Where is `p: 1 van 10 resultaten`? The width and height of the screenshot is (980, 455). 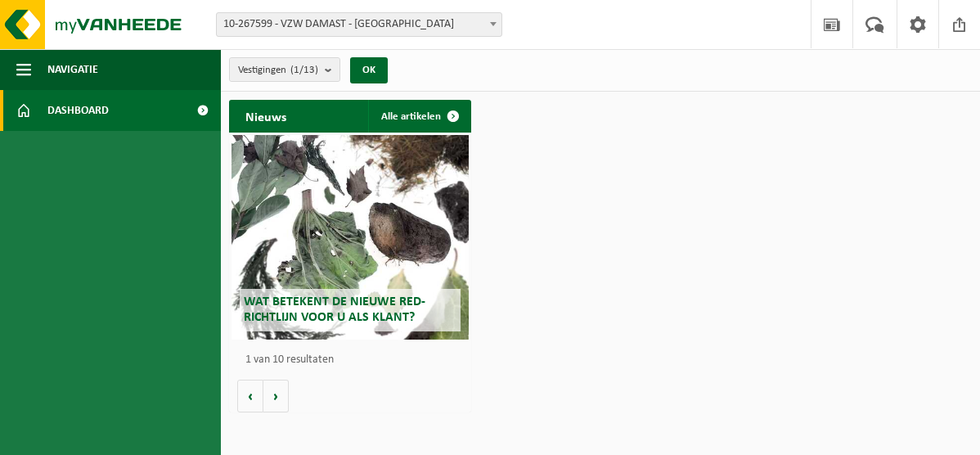
p: 1 van 10 resultaten is located at coordinates (354, 360).